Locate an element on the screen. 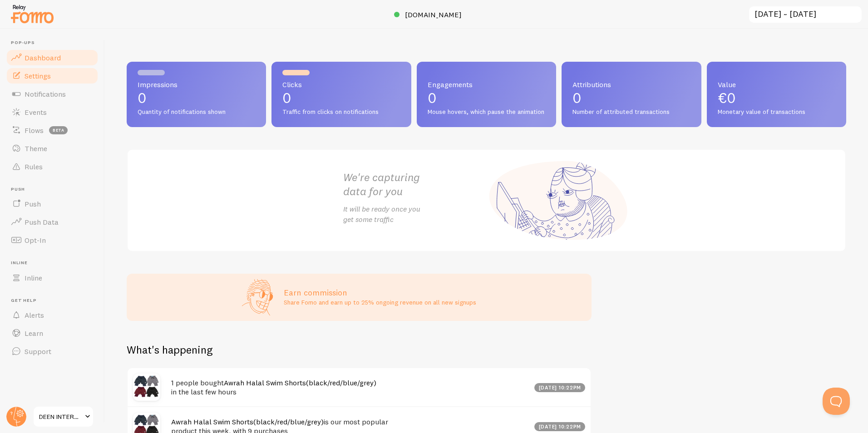 The image size is (868, 433). a: Settings is located at coordinates (52, 76).